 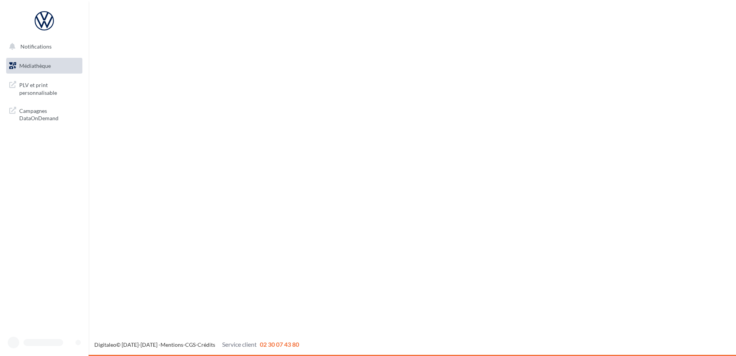 I want to click on a: Campagnes DataOnDemand, so click(x=44, y=114).